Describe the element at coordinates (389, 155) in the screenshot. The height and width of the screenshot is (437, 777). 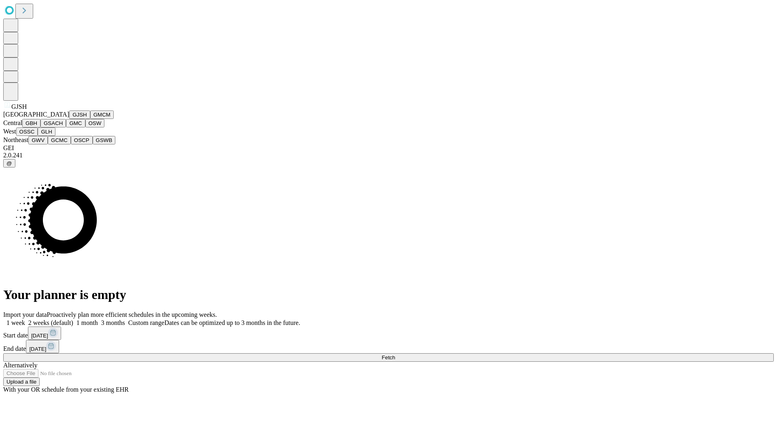
I see `div: 2.0.241` at that location.